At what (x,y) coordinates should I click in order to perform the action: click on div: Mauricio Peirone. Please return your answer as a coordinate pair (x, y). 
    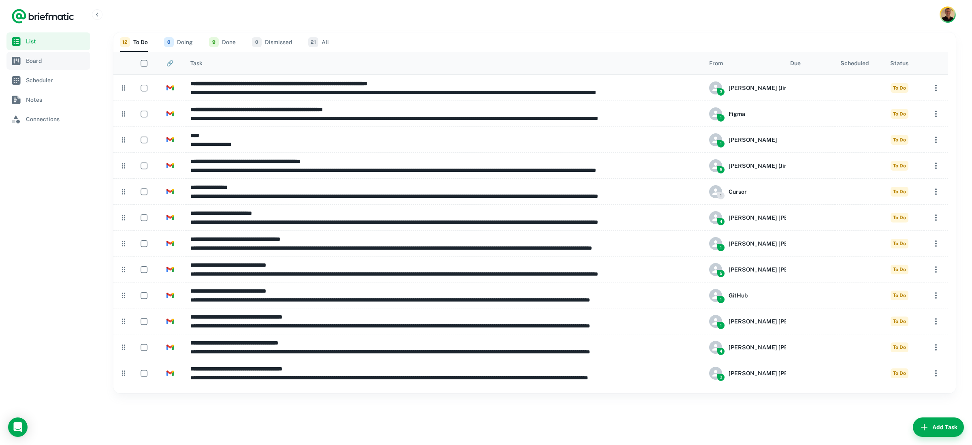
    Looking at the image, I should click on (743, 140).